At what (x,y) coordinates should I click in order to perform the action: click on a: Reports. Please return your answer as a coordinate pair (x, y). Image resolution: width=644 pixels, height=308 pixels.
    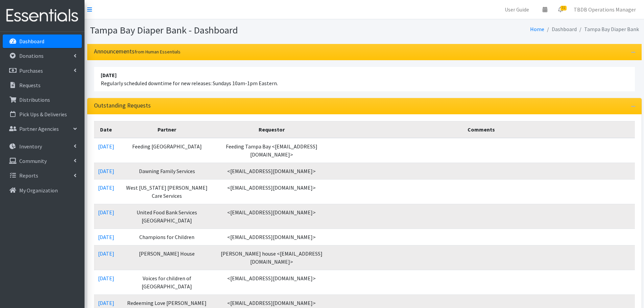
    Looking at the image, I should click on (42, 176).